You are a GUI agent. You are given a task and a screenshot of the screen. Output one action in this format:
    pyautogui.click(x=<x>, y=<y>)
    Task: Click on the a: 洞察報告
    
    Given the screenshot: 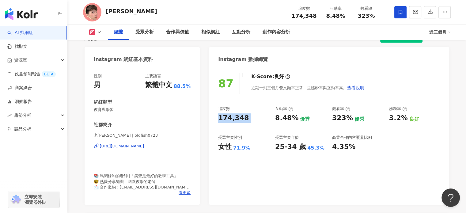 What is the action you would take?
    pyautogui.click(x=20, y=102)
    